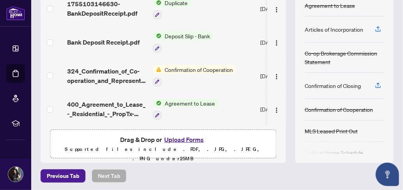  What do you see at coordinates (339, 109) in the screenshot?
I see `div: Confirmation of Cooperation` at bounding box center [339, 109].